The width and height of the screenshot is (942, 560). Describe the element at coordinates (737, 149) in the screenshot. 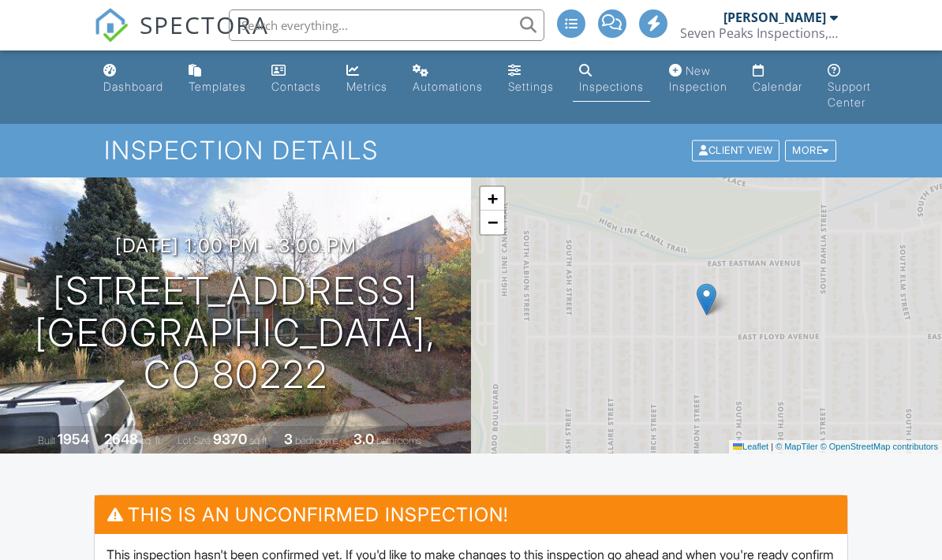

I see `a: Client View` at that location.